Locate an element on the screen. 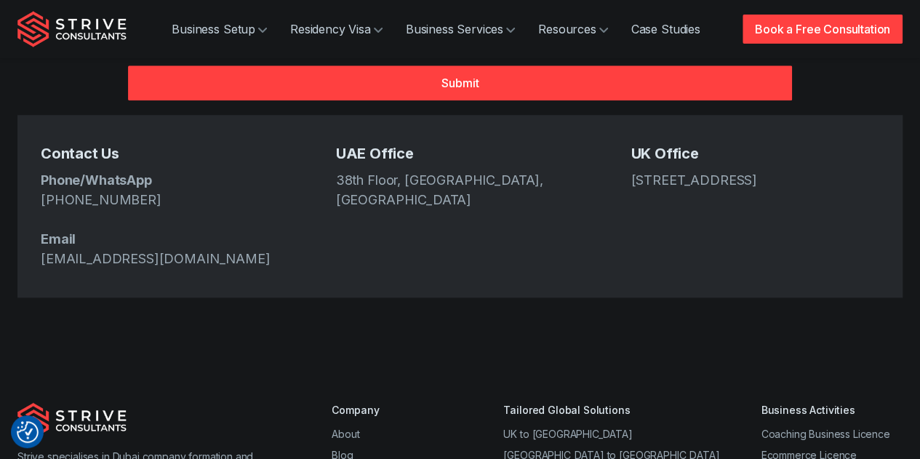  img: Revisit consent button is located at coordinates (28, 432).